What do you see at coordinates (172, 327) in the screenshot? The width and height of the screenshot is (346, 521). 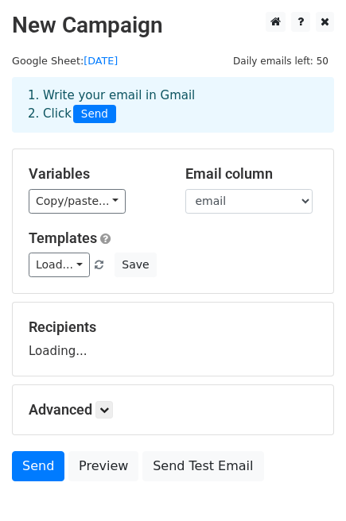 I see `h5: Recipients` at bounding box center [172, 327].